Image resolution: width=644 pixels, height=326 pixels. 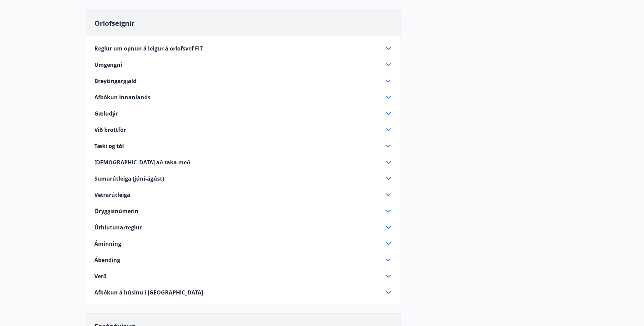 What do you see at coordinates (243, 179) in the screenshot?
I see `div: Sumarútleiga (júní-ágúst)` at bounding box center [243, 179].